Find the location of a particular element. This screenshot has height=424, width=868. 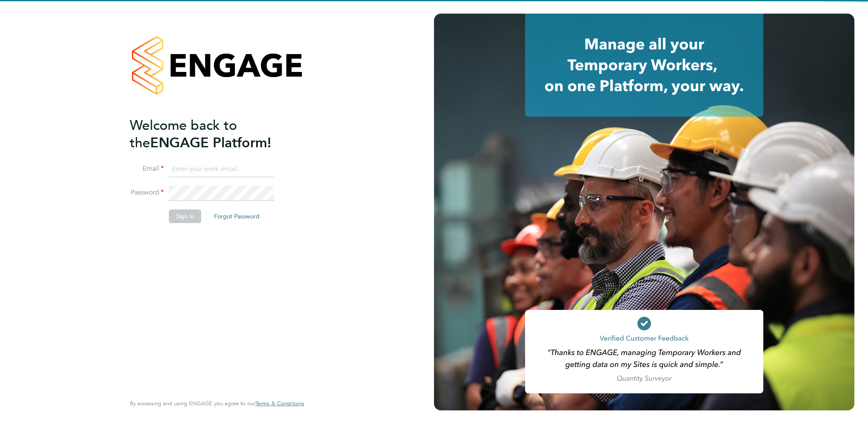

span: Welcome back to the is located at coordinates (184, 134).